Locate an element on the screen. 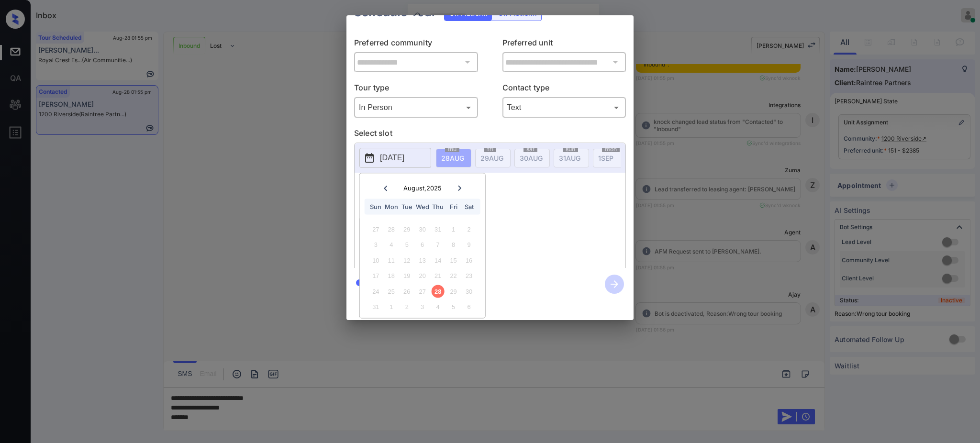 Image resolution: width=980 pixels, height=443 pixels. div: Text is located at coordinates (564, 107).